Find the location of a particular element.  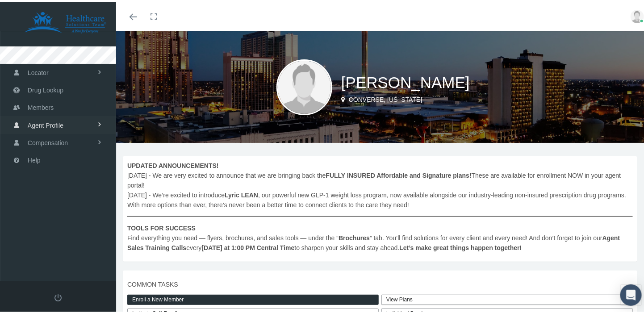

a: View Plans is located at coordinates (507, 298).